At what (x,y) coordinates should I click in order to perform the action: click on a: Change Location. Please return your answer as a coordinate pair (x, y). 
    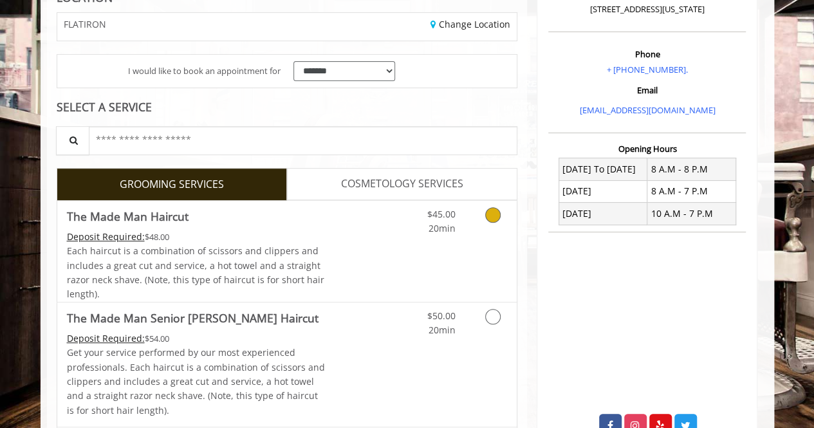
    Looking at the image, I should click on (470, 24).